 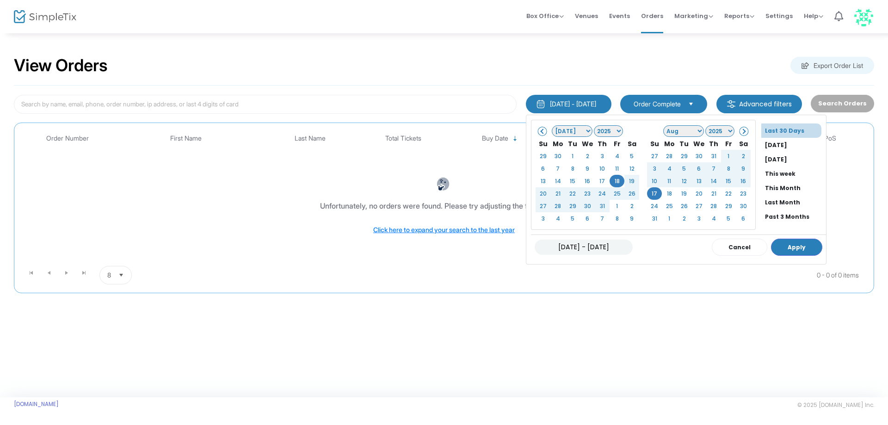 I want to click on span: Order Number, so click(x=68, y=138).